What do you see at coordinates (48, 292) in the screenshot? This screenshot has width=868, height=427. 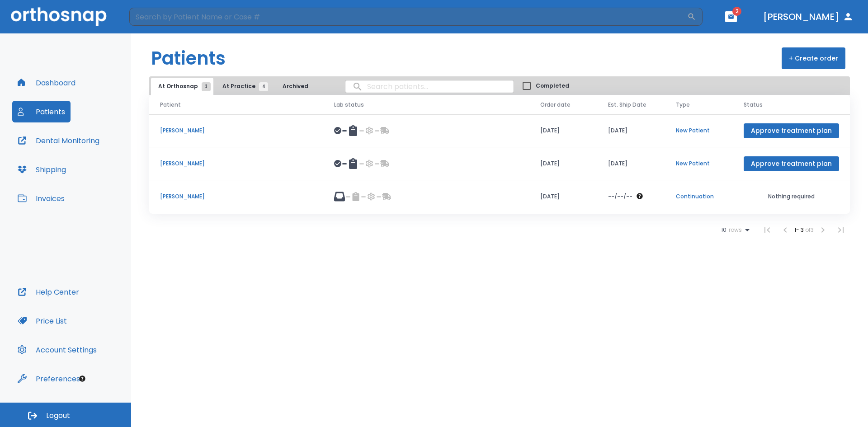 I see `a: Help Center` at bounding box center [48, 292].